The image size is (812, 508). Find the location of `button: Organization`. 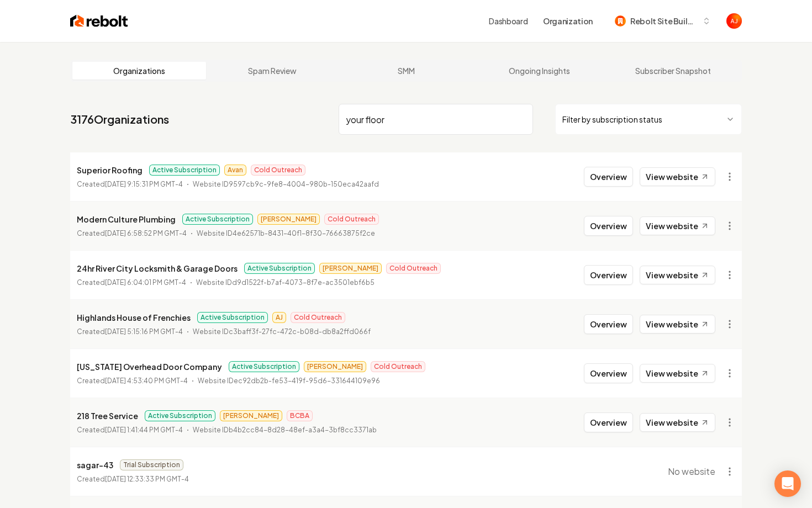

button: Organization is located at coordinates (567, 21).